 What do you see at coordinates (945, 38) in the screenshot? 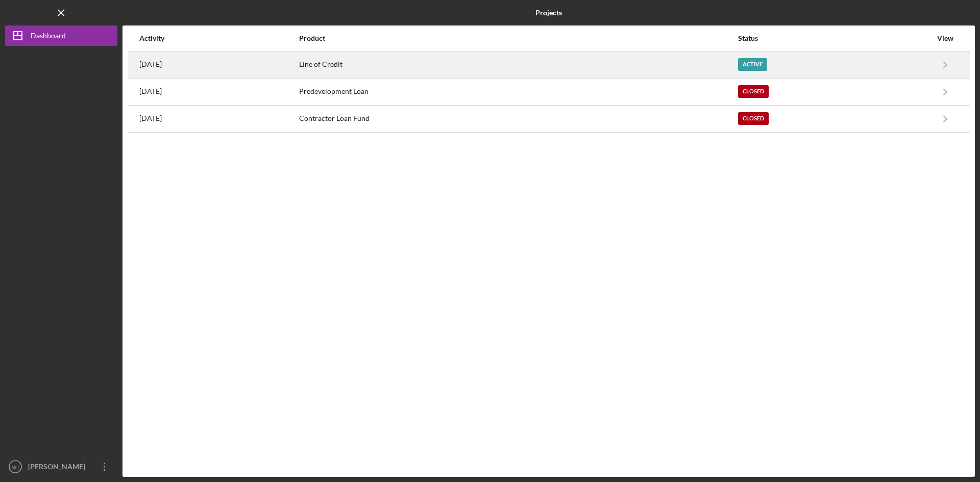
I see `div: View` at bounding box center [945, 38].